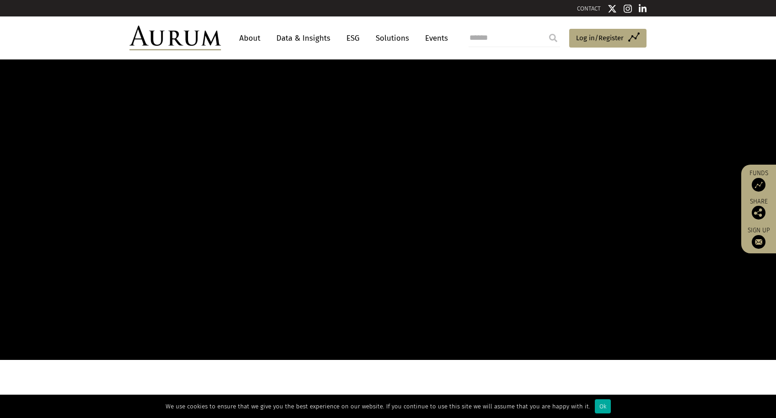 Image resolution: width=776 pixels, height=418 pixels. What do you see at coordinates (353, 38) in the screenshot?
I see `a: ESG` at bounding box center [353, 38].